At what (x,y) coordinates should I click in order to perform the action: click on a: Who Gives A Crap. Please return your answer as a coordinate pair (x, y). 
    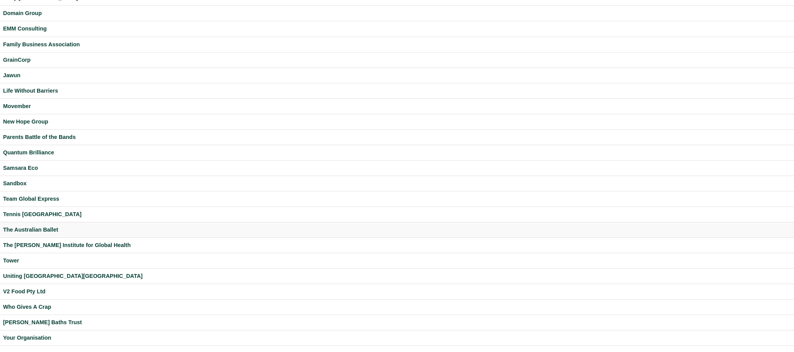
    Looking at the image, I should click on (397, 307).